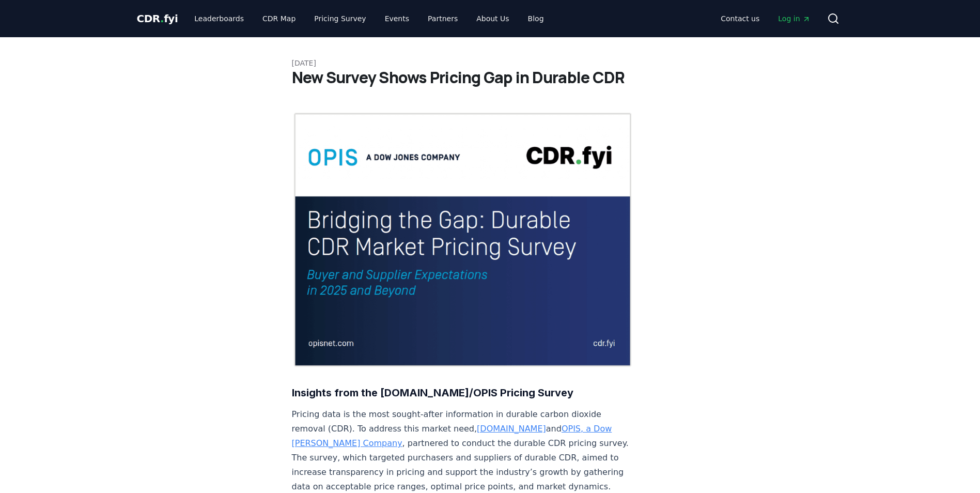 This screenshot has height=493, width=980. Describe the element at coordinates (490, 78) in the screenshot. I see `h1: New Survey Shows Pricing Gap in Durable CDR` at that location.